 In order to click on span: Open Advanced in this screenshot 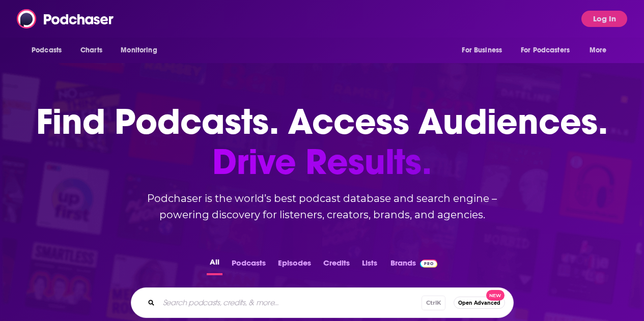, I will do `click(479, 303)`.